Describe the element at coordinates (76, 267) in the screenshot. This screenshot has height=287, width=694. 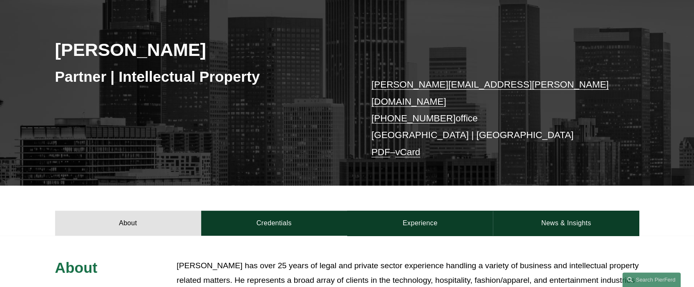
I see `span: About` at that location.